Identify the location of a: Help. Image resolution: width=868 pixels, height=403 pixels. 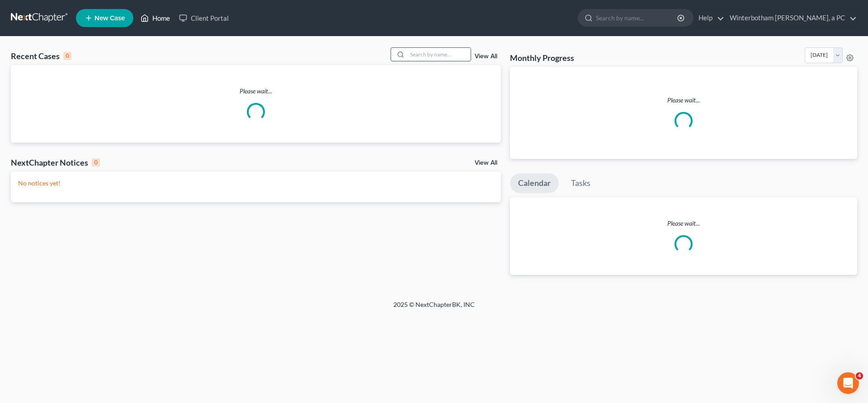
(709, 18).